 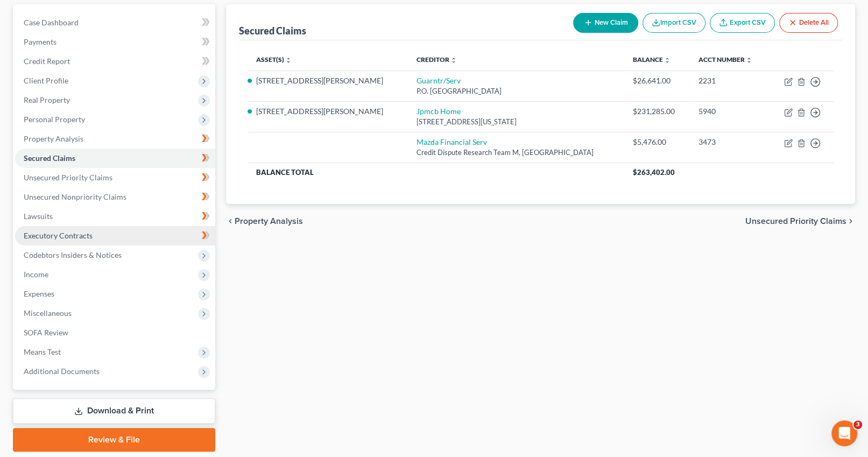 I want to click on i: chevron_right, so click(x=851, y=222).